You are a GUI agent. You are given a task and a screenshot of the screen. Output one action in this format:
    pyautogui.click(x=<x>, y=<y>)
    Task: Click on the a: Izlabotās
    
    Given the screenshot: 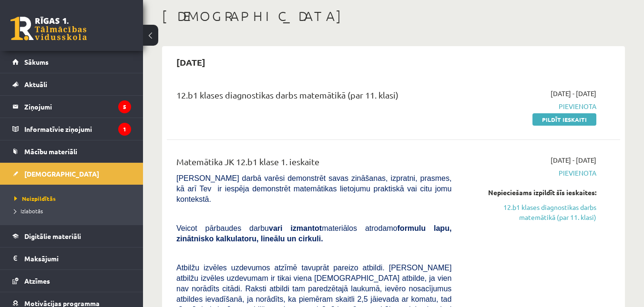 What is the action you would take?
    pyautogui.click(x=74, y=211)
    